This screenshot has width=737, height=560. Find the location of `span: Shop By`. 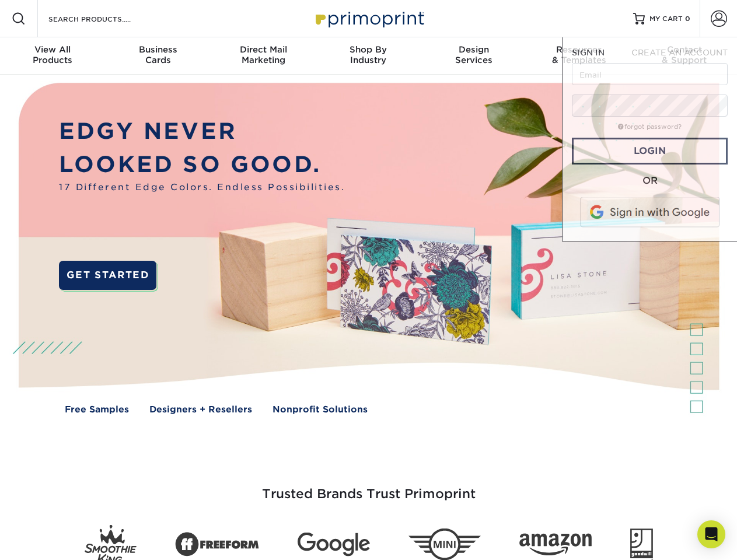

span: Shop By is located at coordinates (368, 50).